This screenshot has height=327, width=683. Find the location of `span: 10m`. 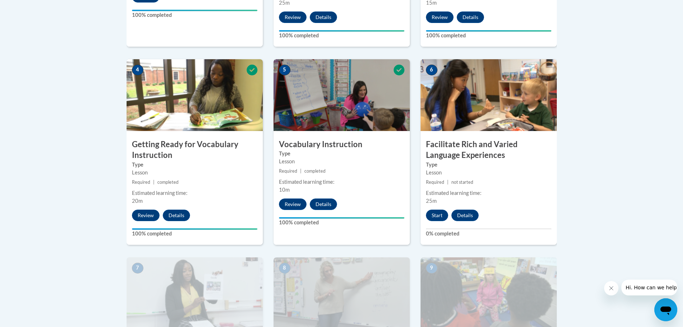

span: 10m is located at coordinates (284, 189).